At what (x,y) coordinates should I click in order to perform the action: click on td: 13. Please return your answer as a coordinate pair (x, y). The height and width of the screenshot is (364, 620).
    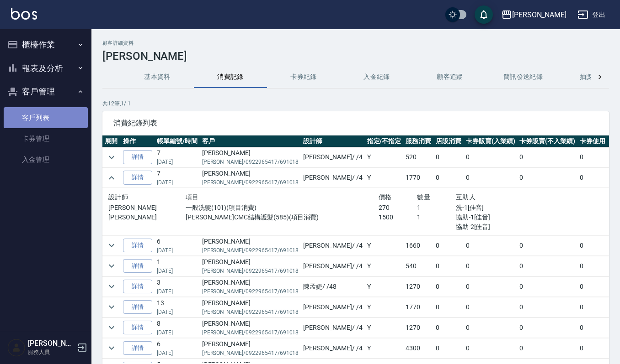
    Looking at the image, I should click on (177, 307).